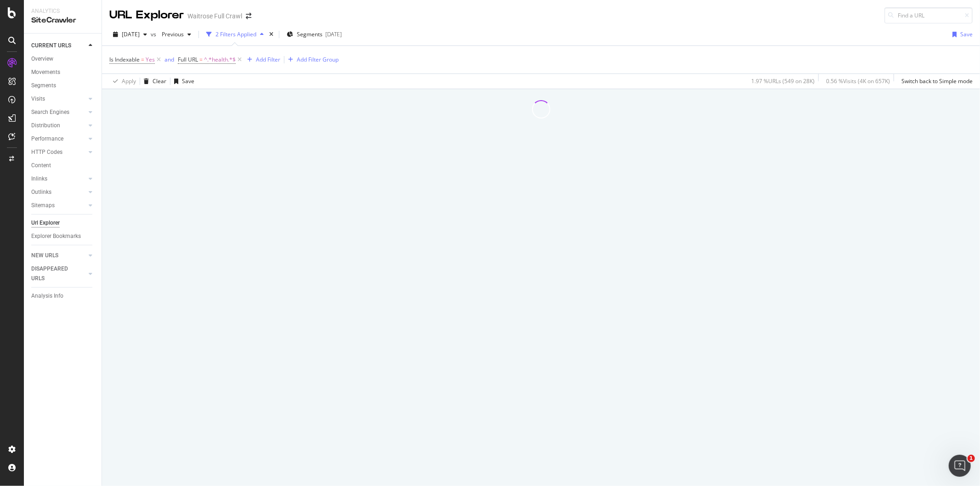  I want to click on a: NEW URLS, so click(58, 255).